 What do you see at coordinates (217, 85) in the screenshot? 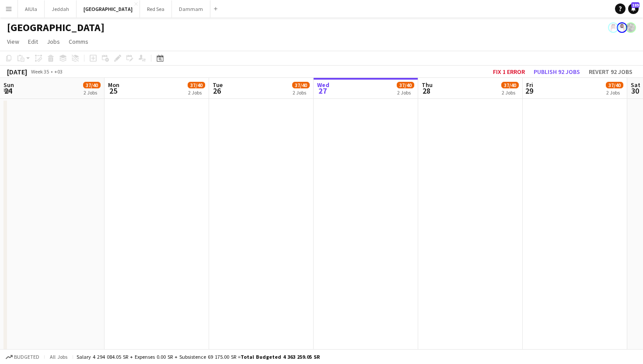
I see `span: Tue` at bounding box center [217, 85].